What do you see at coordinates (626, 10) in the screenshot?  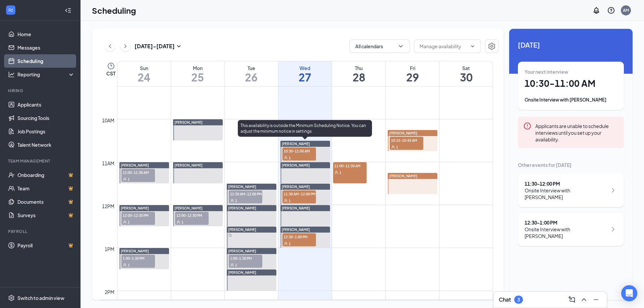 I see `div: AM` at bounding box center [626, 10].